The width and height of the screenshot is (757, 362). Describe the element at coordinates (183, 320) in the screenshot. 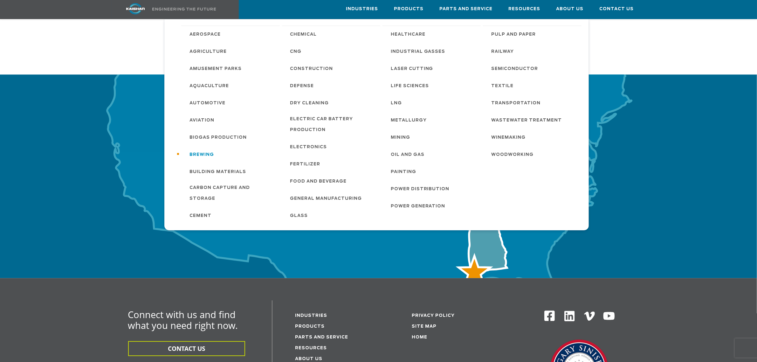

I see `span: Connect with us and find what you need right now.` at that location.